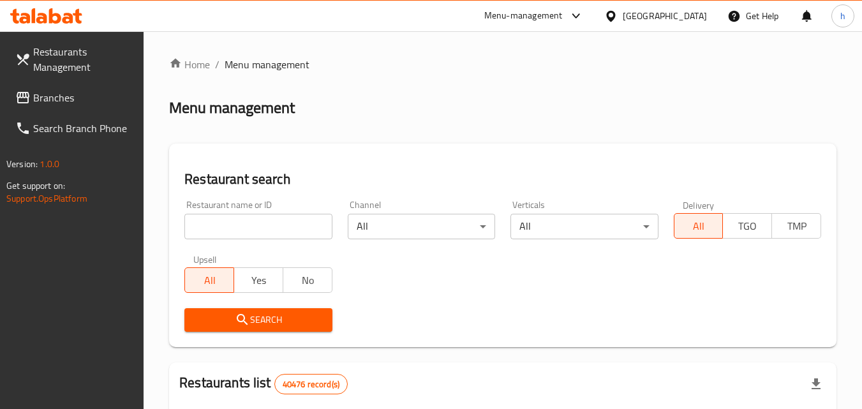  What do you see at coordinates (258, 280) in the screenshot?
I see `span: Yes` at bounding box center [258, 280].